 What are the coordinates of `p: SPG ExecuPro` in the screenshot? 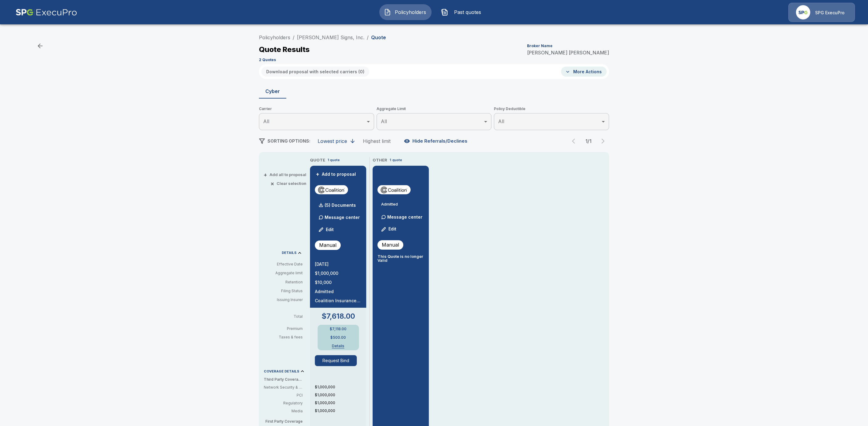 It's located at (830, 13).